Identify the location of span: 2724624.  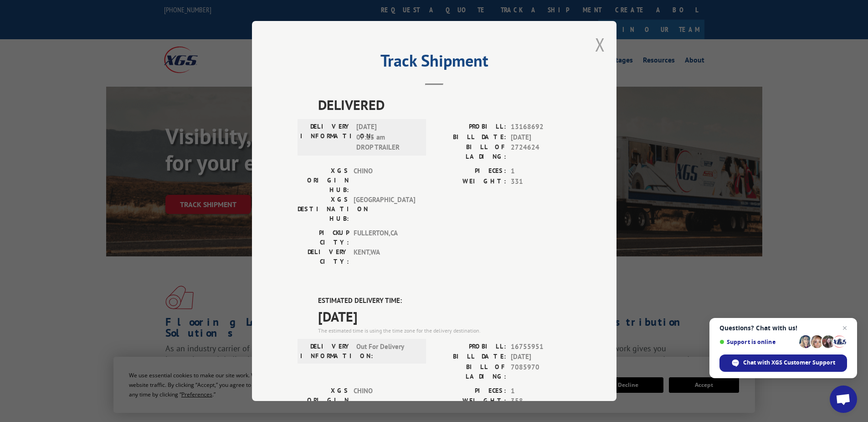
(541, 152).